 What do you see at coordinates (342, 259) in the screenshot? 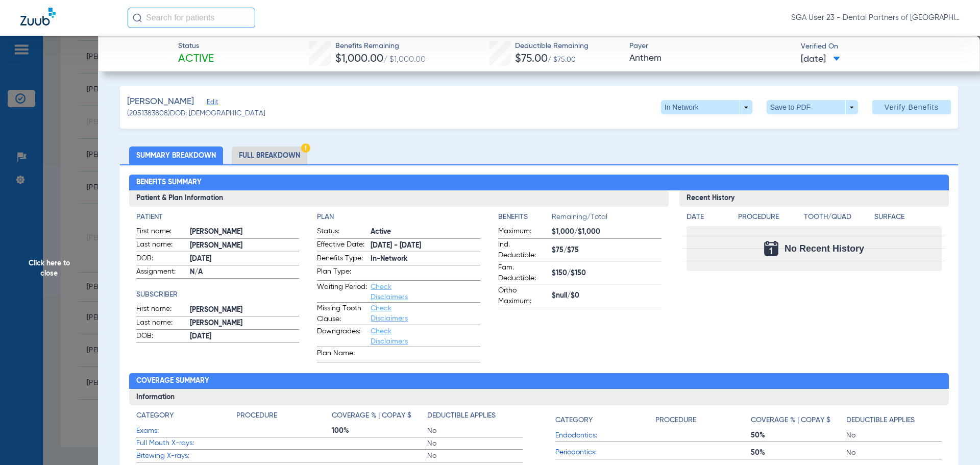
I see `span: Benefits Type:` at bounding box center [342, 259].